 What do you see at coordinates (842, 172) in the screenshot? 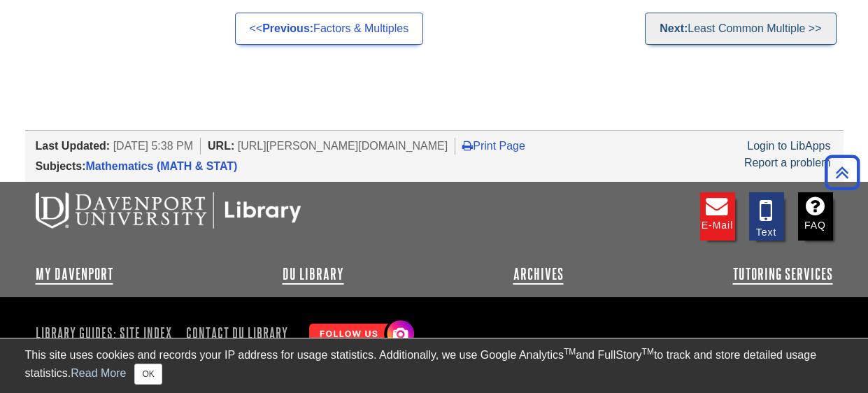
I see `a: Back to Top` at bounding box center [842, 172].